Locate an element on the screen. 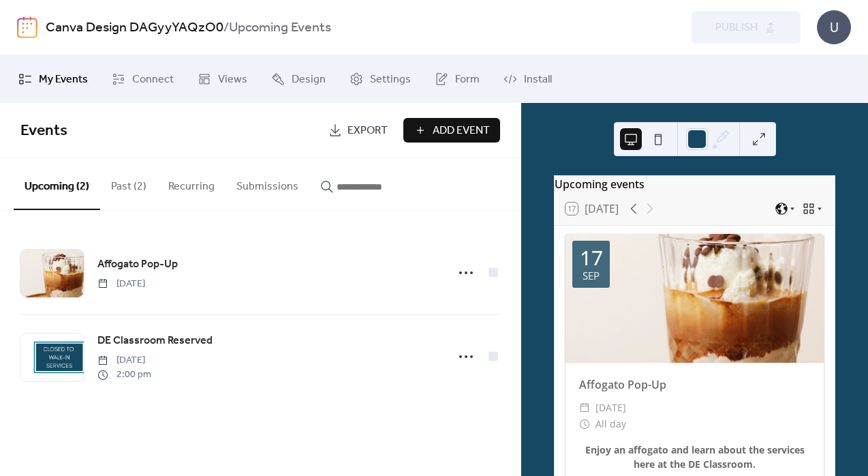  span: Install is located at coordinates (538, 79).